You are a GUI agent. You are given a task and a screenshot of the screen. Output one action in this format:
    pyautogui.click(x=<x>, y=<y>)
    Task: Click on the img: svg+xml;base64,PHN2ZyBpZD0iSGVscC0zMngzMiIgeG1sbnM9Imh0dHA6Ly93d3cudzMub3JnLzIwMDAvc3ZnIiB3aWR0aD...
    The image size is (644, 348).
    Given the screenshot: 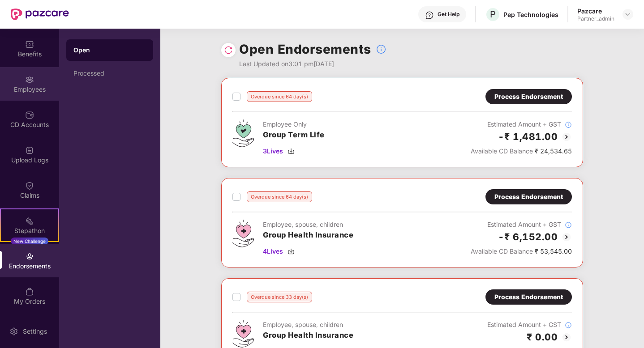 What is the action you would take?
    pyautogui.click(x=429, y=15)
    